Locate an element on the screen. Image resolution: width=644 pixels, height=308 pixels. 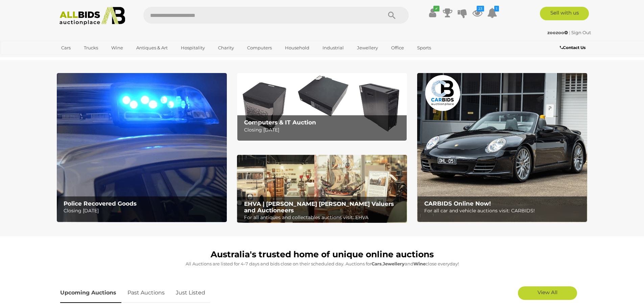
a: Antiques & Art is located at coordinates (152, 48).